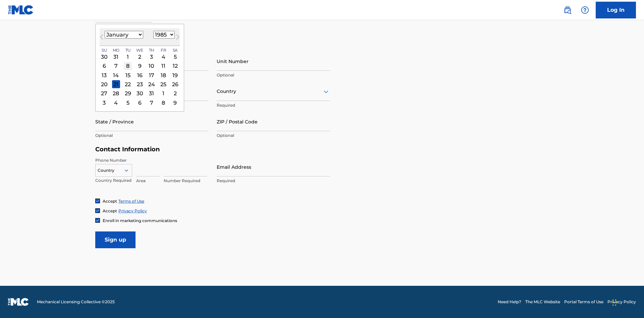 This screenshot has width=644, height=318. I want to click on div: Choose Sunday, January 20th, 1985, so click(104, 84).